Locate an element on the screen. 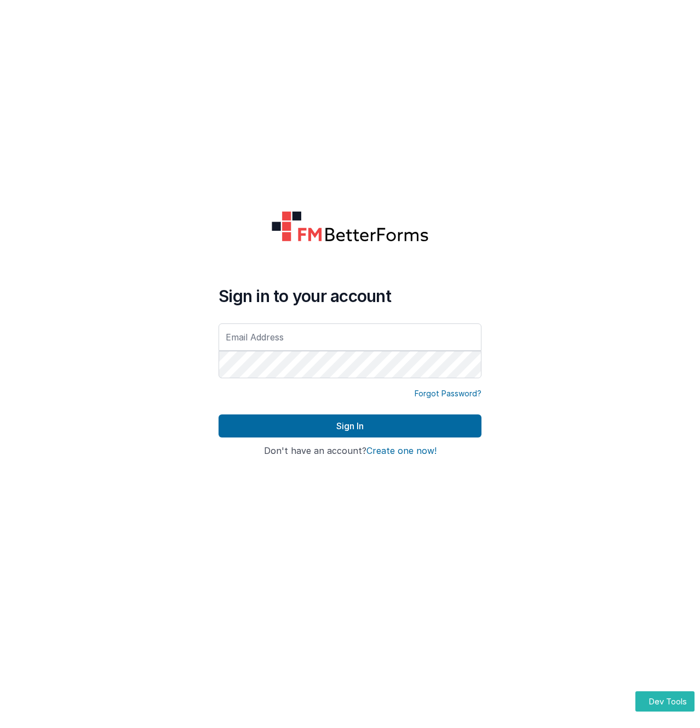 The image size is (700, 728). button: Create one now! is located at coordinates (402, 451).